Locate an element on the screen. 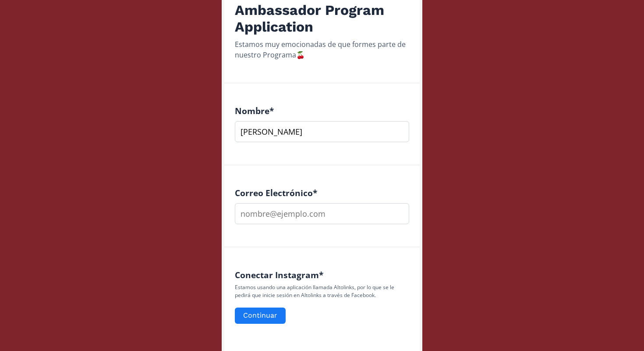 Image resolution: width=644 pixels, height=351 pixels. h4: Nombre * is located at coordinates (322, 110).